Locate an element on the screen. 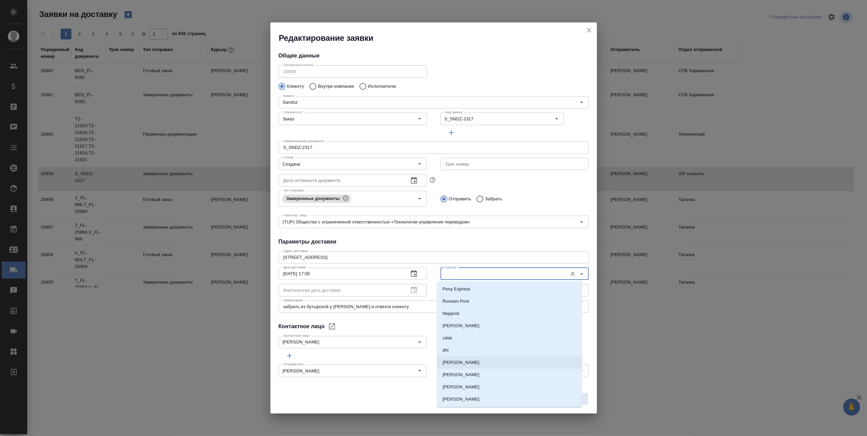  p: dhl is located at coordinates (445, 350).